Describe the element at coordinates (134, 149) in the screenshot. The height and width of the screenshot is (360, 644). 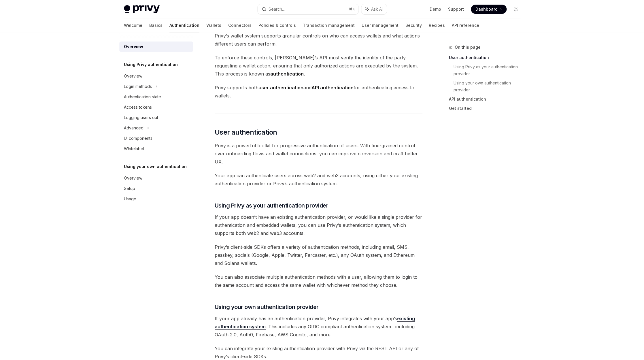
I see `div: Whitelabel` at that location.